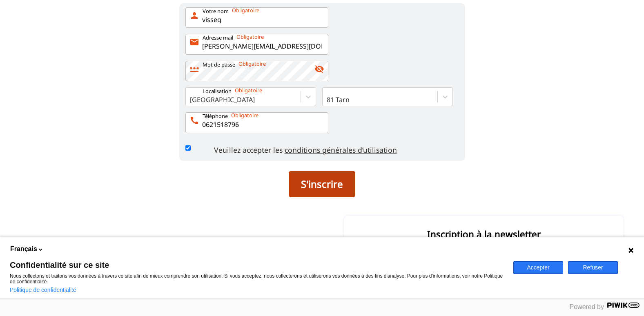 The height and width of the screenshot is (316, 644). Describe the element at coordinates (23, 249) in the screenshot. I see `span: Français` at that location.